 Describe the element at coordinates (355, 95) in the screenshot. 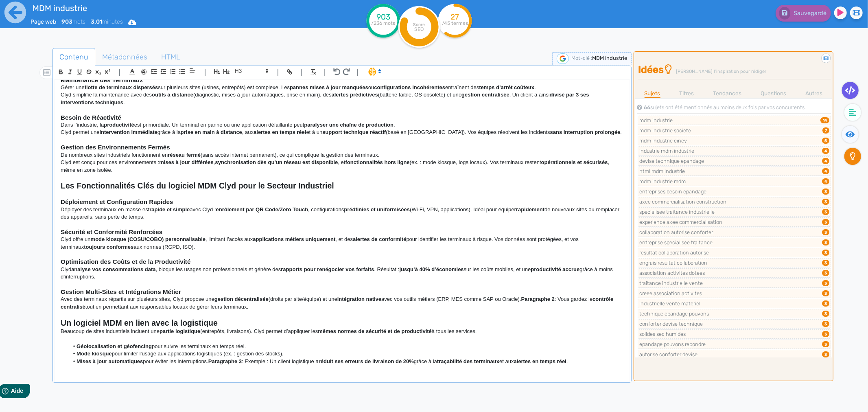

I see `strong: alertes prédictives` at that location.